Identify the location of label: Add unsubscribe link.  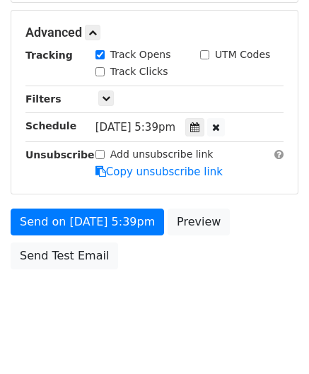
(162, 154).